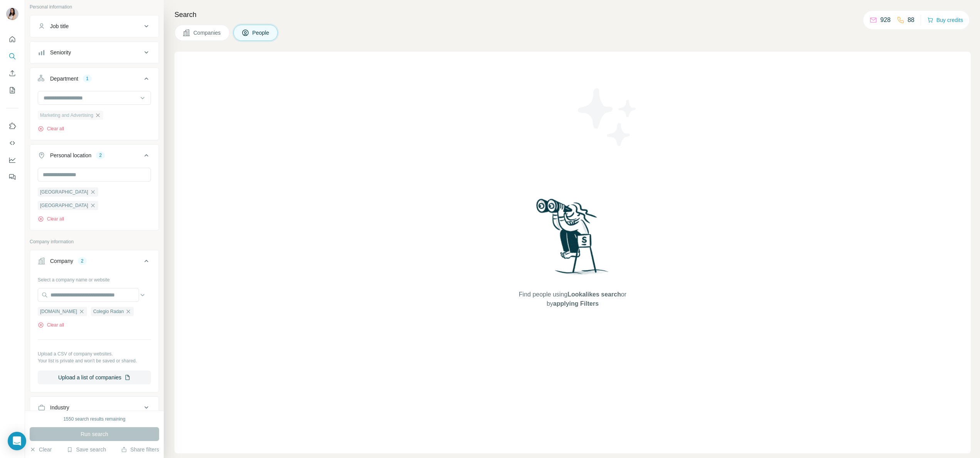 The width and height of the screenshot is (980, 458). I want to click on button: Search, so click(12, 57).